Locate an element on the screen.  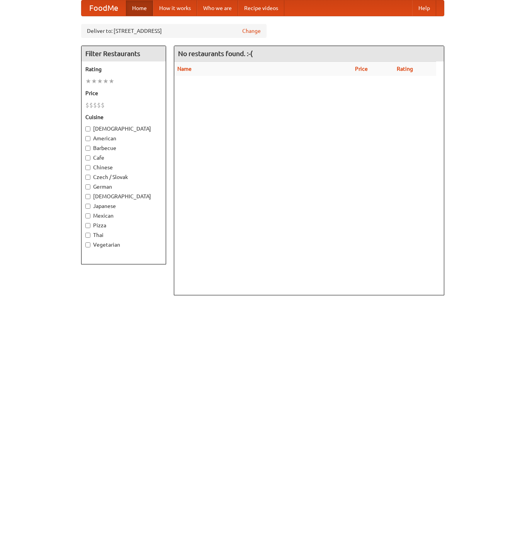
a: Change is located at coordinates (251, 31).